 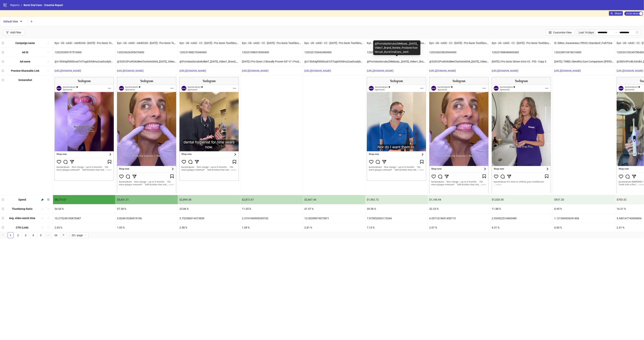 What do you see at coordinates (396, 200) in the screenshot?
I see `div: $1,592.72` at bounding box center [396, 200].